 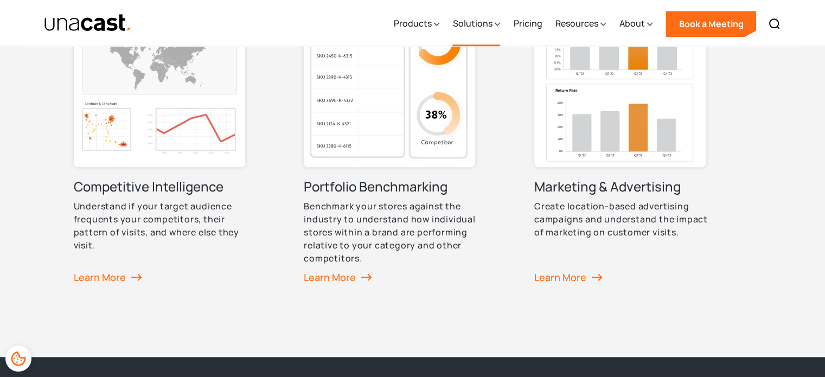 What do you see at coordinates (608, 187) in the screenshot?
I see `h3: Marketing & Advertising` at bounding box center [608, 187].